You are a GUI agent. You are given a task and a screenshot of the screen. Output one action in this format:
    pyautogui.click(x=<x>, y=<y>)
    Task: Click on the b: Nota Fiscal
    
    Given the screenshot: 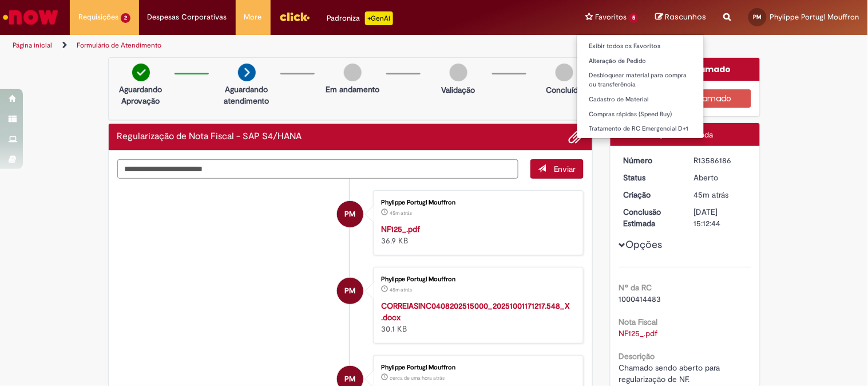 What is the action you would take?
    pyautogui.click(x=638, y=321)
    